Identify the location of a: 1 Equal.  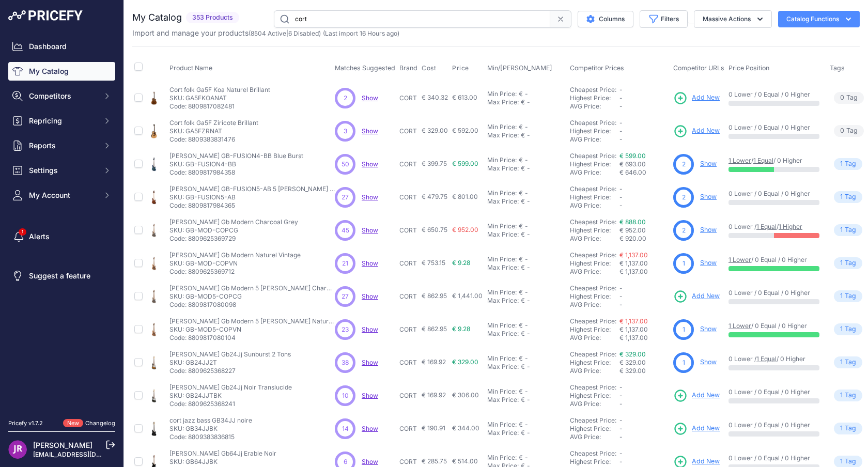
(763, 160).